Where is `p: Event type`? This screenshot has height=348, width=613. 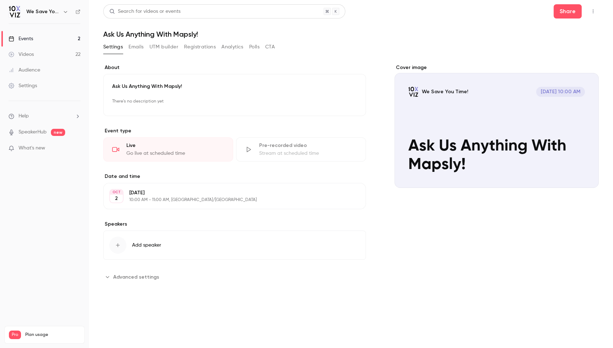
p: Event type is located at coordinates (235, 131).